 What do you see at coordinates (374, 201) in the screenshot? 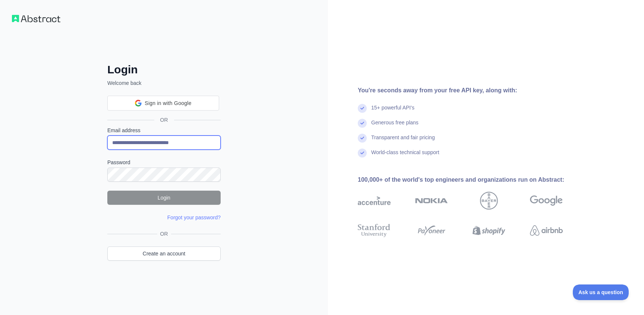
I see `img: accenture` at bounding box center [374, 201].